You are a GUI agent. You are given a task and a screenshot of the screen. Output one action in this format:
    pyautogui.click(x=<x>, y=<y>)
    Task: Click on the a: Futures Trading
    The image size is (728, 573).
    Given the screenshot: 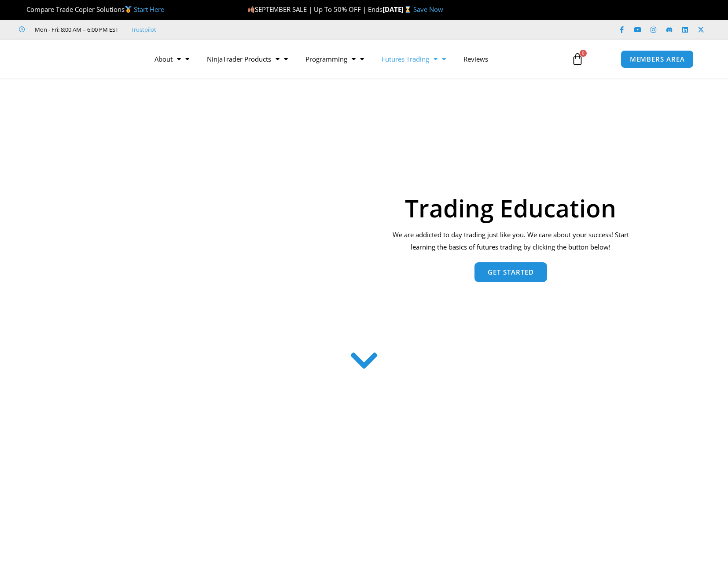 What is the action you would take?
    pyautogui.click(x=414, y=59)
    